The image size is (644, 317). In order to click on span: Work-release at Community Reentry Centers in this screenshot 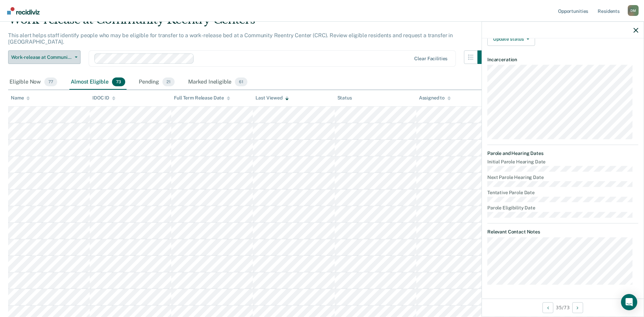, I will do `click(42, 57)`.